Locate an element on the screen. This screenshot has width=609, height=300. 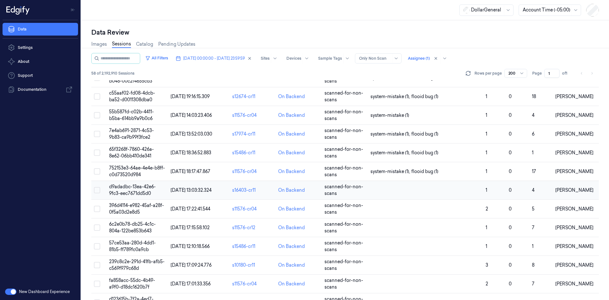
span: 57ce53aa-280d-4dd1-81b5-ff789fc0a9cb is located at coordinates (132, 246).